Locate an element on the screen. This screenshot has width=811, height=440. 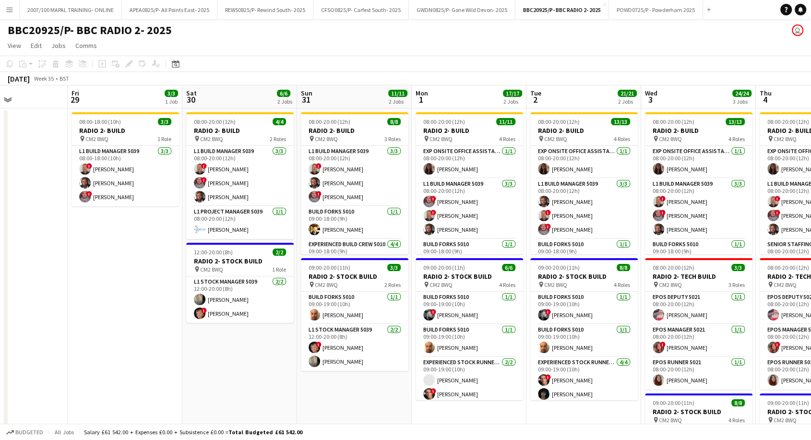
button: POWD0725/P - Powderham 2025 is located at coordinates (656, 10).